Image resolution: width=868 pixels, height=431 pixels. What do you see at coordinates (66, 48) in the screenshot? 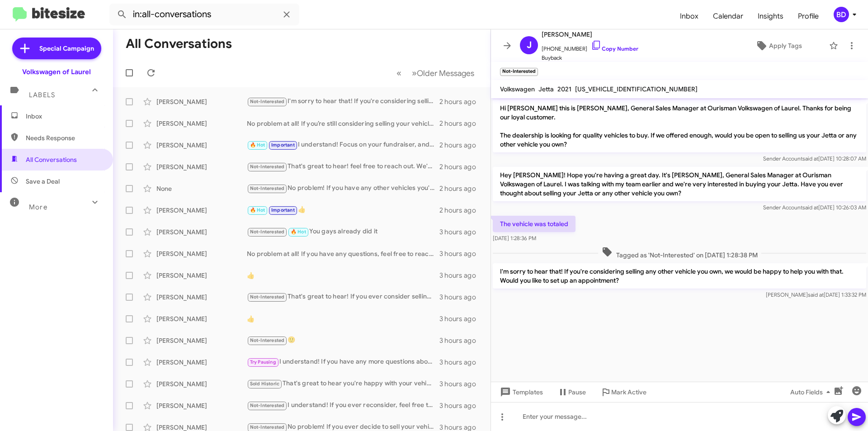
I see `span: Special Campaign` at bounding box center [66, 48].